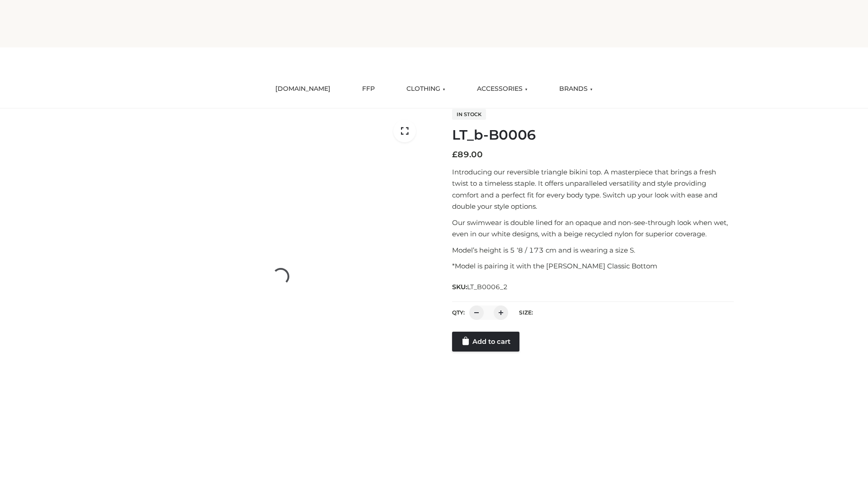  I want to click on a: FFP, so click(369, 89).